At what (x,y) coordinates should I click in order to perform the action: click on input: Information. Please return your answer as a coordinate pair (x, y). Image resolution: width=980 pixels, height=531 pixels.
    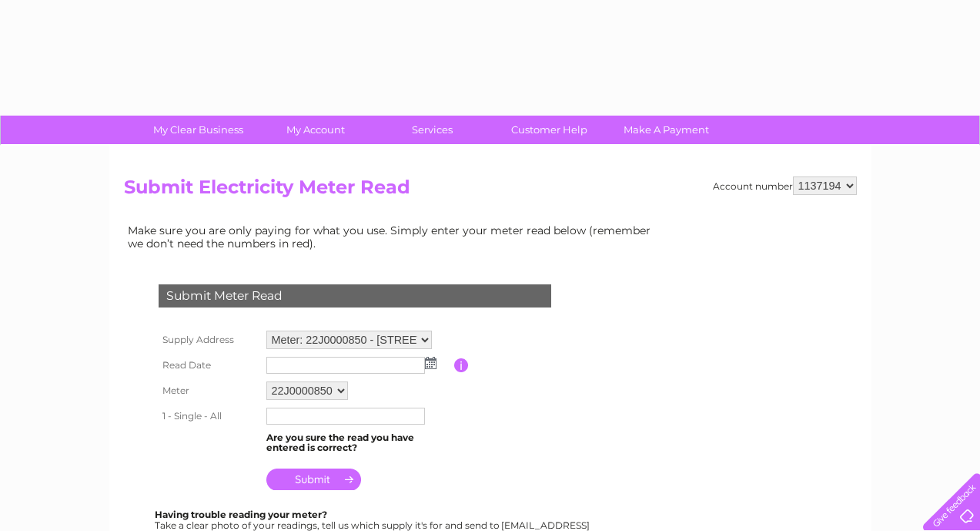
    Looking at the image, I should click on (461, 365).